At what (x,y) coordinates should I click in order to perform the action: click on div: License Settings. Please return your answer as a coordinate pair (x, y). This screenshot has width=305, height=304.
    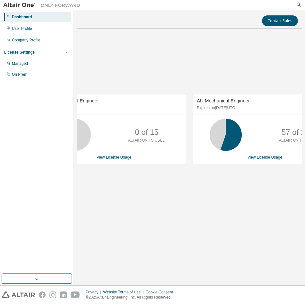
    Looking at the image, I should click on (19, 52).